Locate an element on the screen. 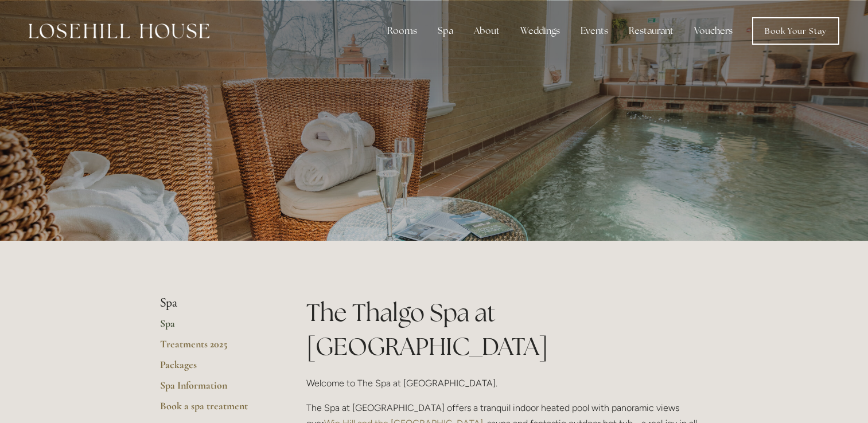  a: Vouchers is located at coordinates (713, 31).